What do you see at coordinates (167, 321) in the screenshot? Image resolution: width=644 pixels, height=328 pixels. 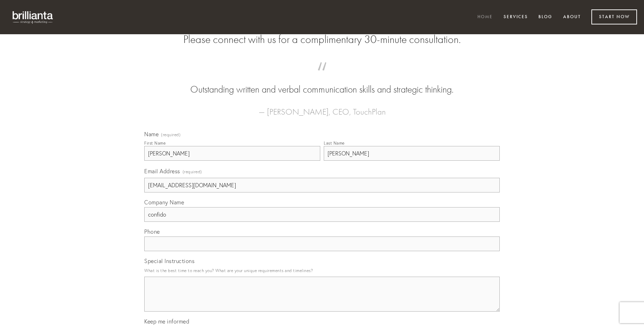 I see `span: Keep me informed` at bounding box center [167, 321].